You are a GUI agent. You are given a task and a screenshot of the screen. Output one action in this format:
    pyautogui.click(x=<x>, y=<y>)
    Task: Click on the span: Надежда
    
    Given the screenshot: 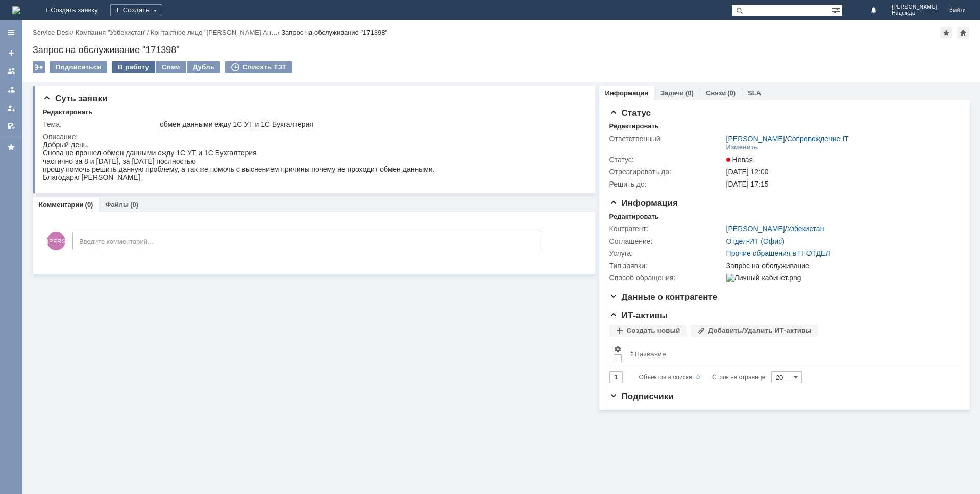 What is the action you would take?
    pyautogui.click(x=914, y=14)
    